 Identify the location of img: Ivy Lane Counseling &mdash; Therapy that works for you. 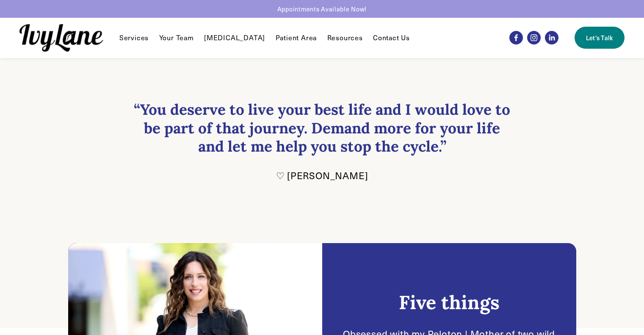
(61, 37).